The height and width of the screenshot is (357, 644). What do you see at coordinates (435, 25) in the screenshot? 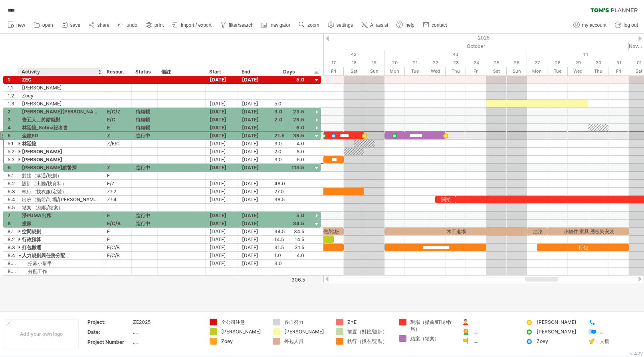
I see `a: contact` at bounding box center [435, 25].